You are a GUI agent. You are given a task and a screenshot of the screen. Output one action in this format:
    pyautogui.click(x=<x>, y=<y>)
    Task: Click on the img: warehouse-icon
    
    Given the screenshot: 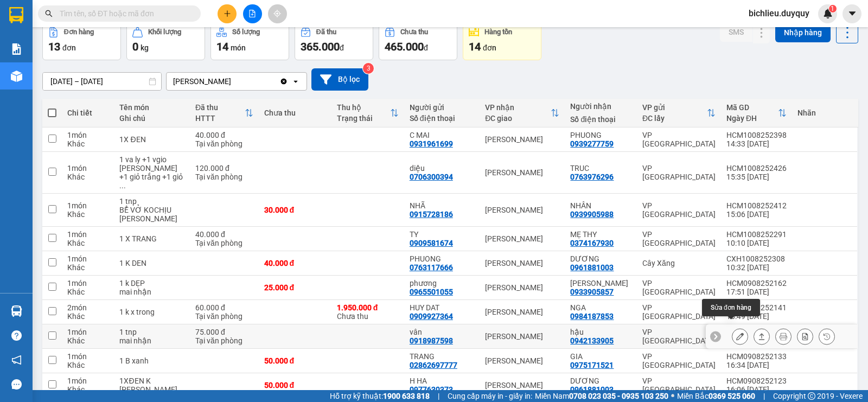 What is the action you would take?
    pyautogui.click(x=16, y=76)
    